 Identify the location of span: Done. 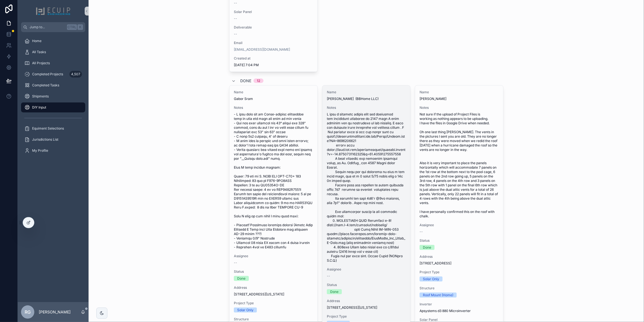
(246, 81).